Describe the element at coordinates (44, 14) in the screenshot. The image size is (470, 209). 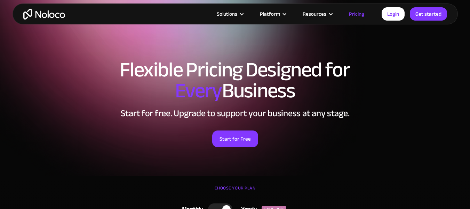
I see `a: home` at that location.